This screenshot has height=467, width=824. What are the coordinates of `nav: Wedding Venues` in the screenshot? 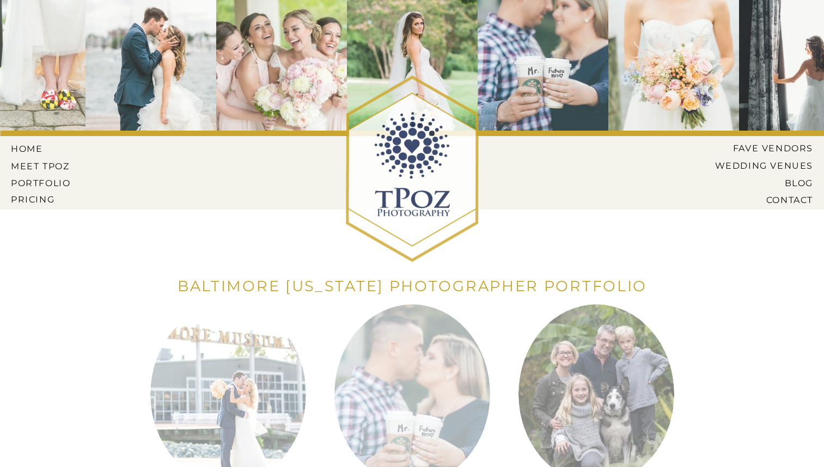 It's located at (755, 166).